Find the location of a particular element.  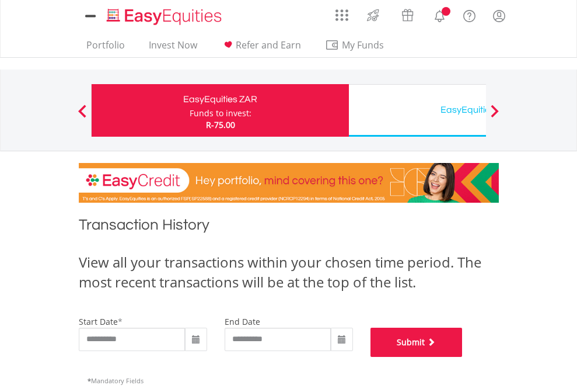

a: Invest Now is located at coordinates (173, 48).